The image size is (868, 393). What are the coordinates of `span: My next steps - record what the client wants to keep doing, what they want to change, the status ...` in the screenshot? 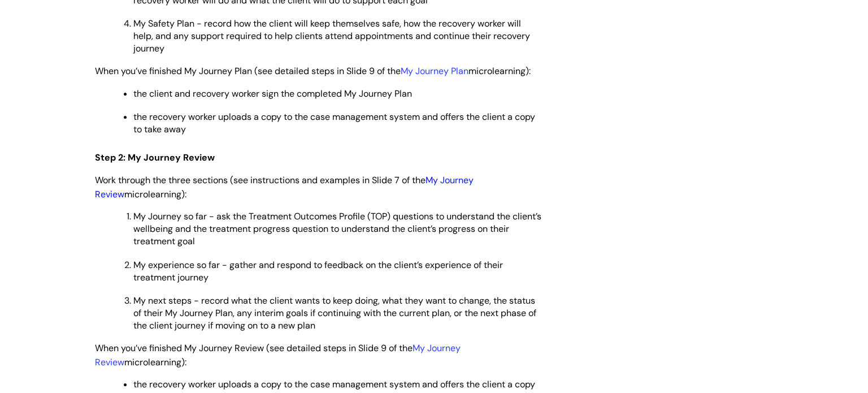 It's located at (335, 312).